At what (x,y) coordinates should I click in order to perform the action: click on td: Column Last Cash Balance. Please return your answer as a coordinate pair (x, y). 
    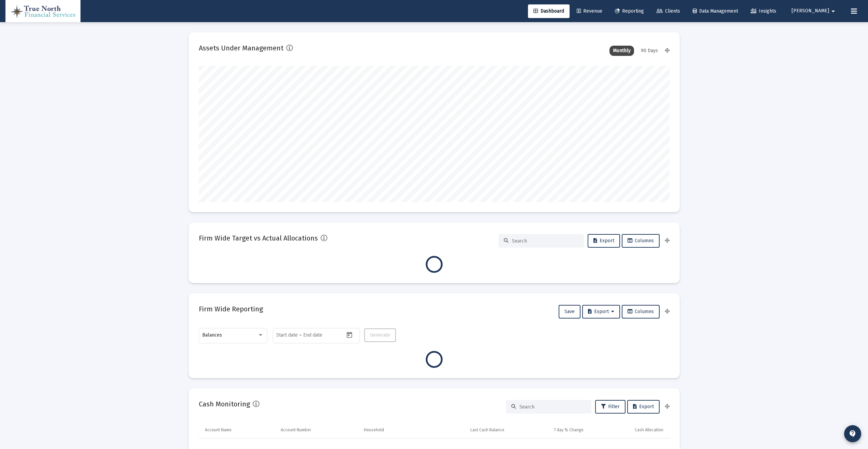
    Looking at the image, I should click on (465, 430).